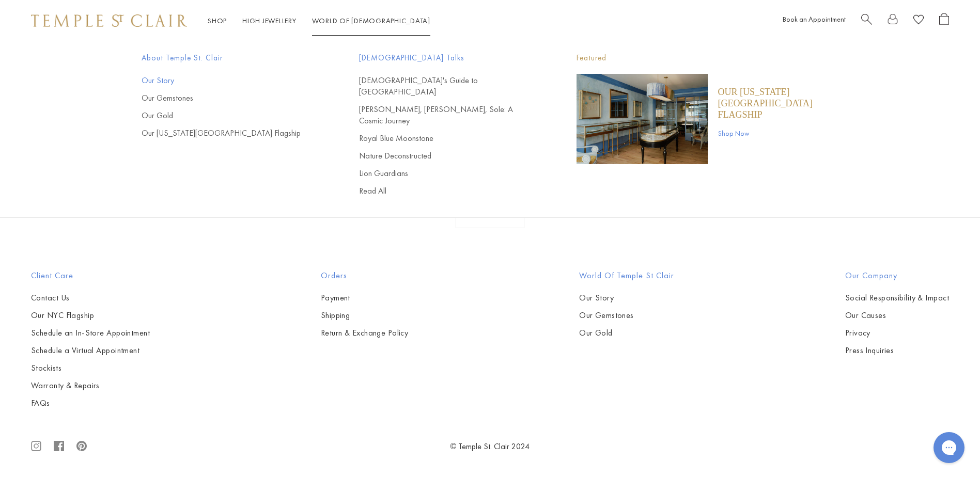 The image size is (980, 477). Describe the element at coordinates (627, 276) in the screenshot. I see `h2: World of Temple St Clair` at that location.